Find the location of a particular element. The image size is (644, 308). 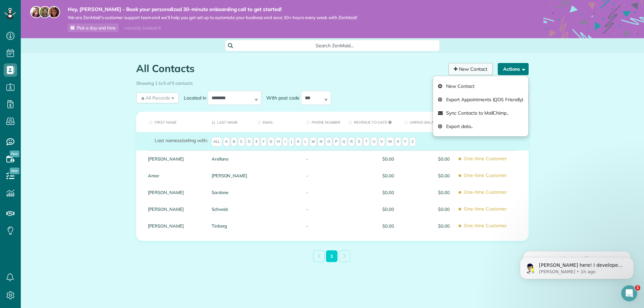

img: jorge-587dff0eeaa6aab1f244e6dc62b8924c3b6ad411094392a53c71c6c4a576187d.jpg is located at coordinates (45, 12).